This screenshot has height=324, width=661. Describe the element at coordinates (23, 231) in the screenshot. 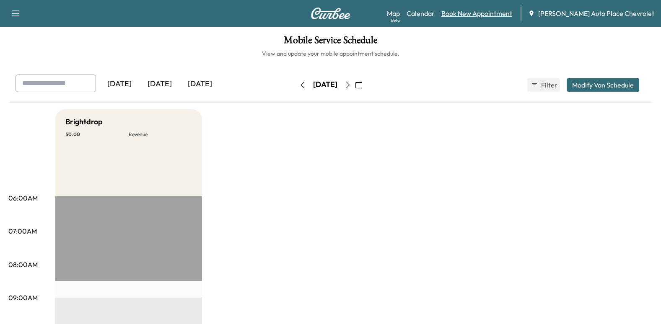

I see `p: 07:00AM` at that location.